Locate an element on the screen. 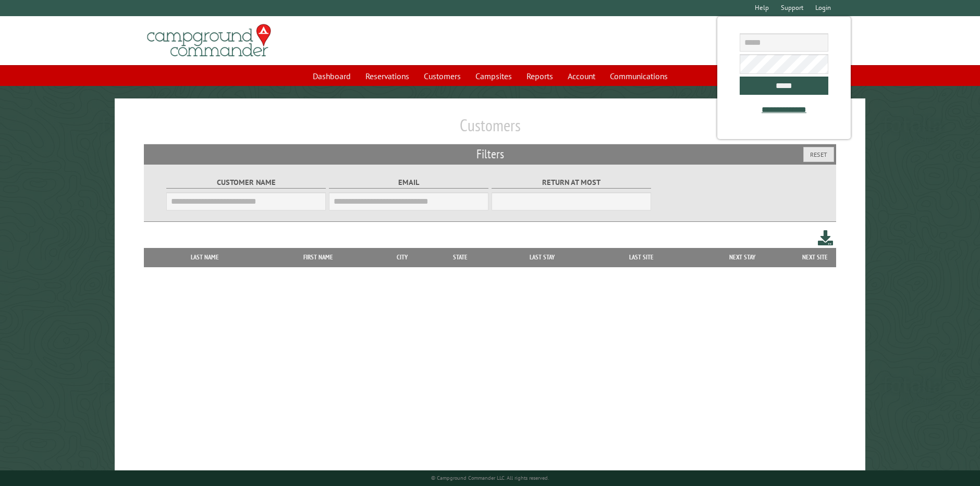 This screenshot has height=486, width=980. th: Last Site is located at coordinates (641, 258).